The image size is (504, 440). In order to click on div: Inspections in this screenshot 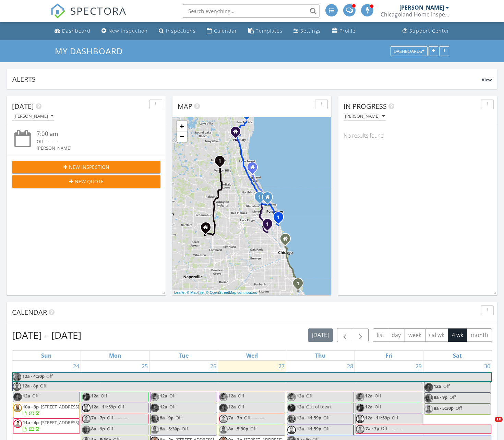, I will do `click(181, 31)`.